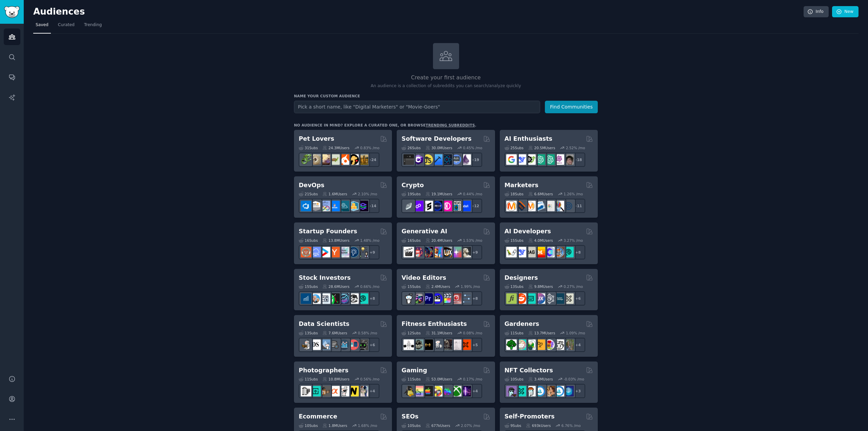  Describe the element at coordinates (521, 278) in the screenshot. I see `h2: Designers` at that location.